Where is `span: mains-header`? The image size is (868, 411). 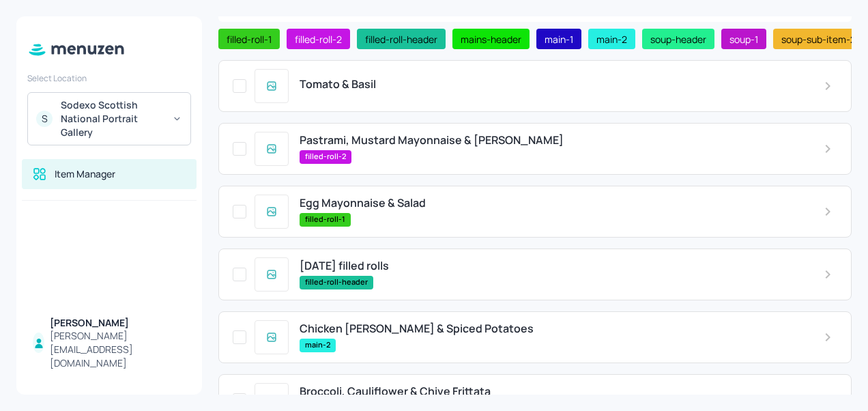
span: mains-header is located at coordinates (491, 39).